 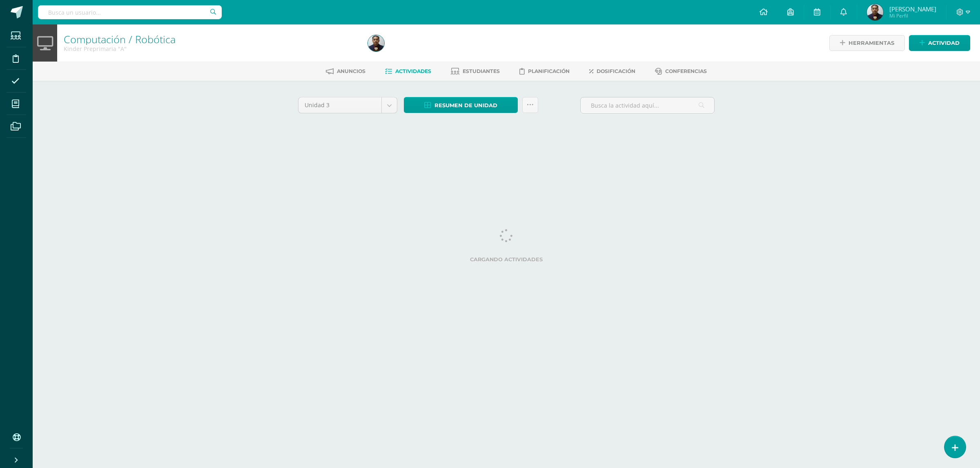 I want to click on a: Anuncios, so click(x=346, y=72).